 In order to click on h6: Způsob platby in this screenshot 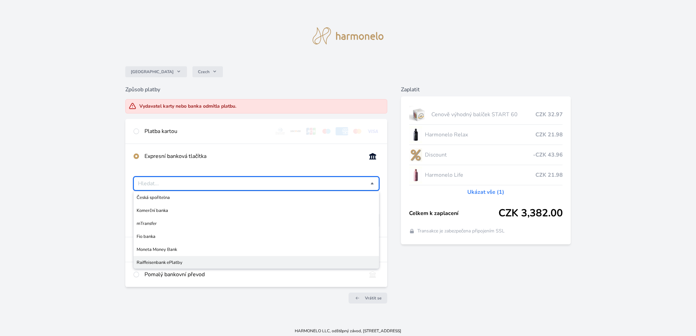, I will do `click(256, 90)`.